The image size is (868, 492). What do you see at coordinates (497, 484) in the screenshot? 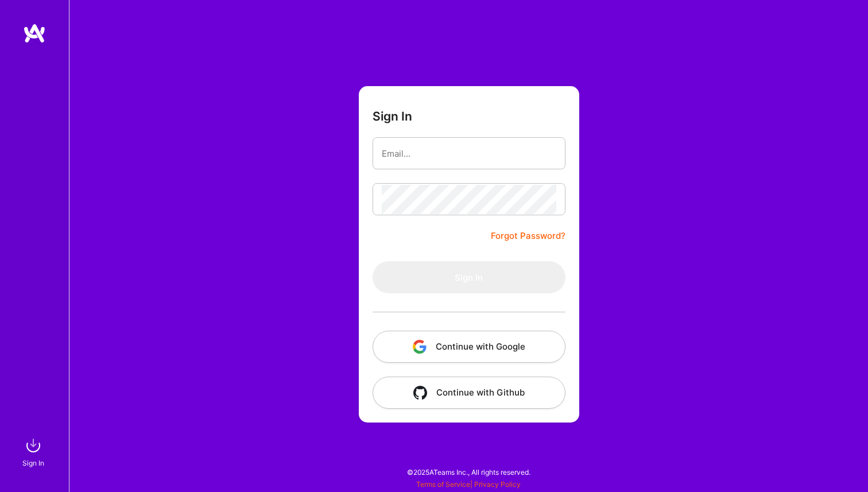
I see `a: Privacy Policy` at bounding box center [497, 484].